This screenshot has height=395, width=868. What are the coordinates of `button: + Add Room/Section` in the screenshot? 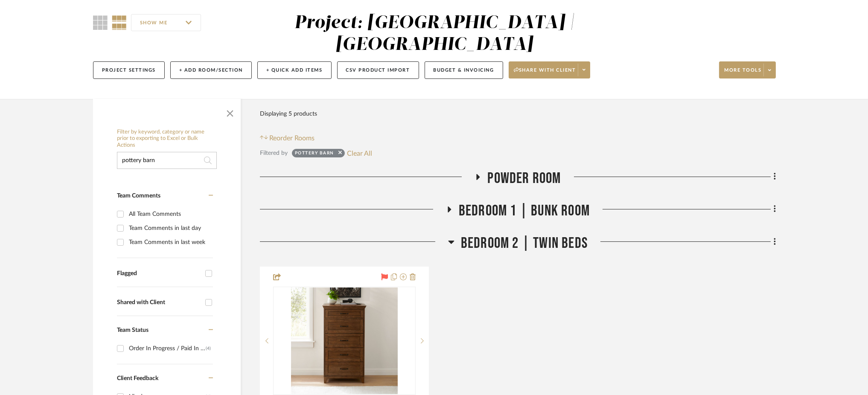 It's located at (211, 70).